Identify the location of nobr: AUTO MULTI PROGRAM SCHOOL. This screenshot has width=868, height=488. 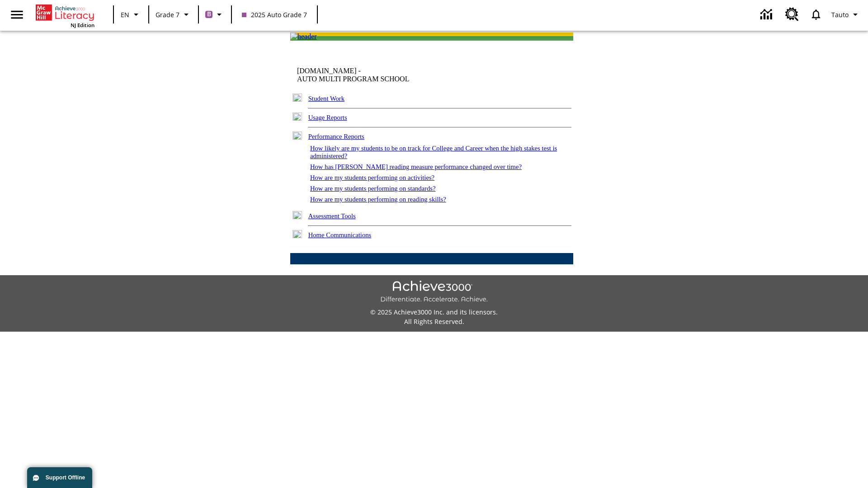
(353, 78).